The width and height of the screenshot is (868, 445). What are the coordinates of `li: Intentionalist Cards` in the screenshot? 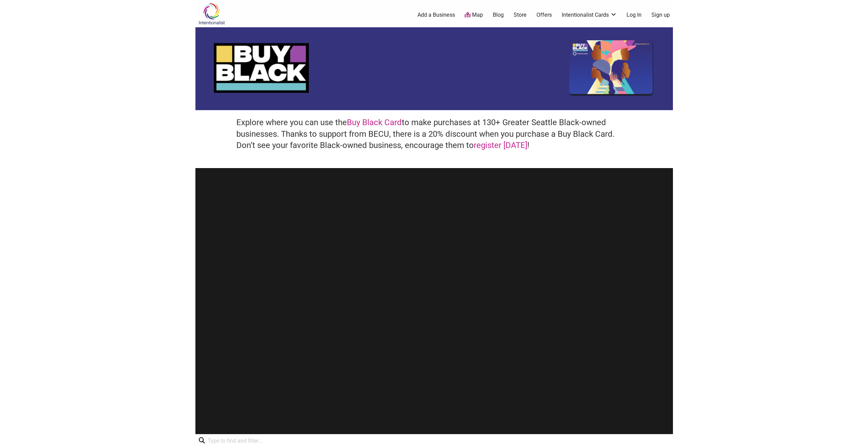 It's located at (589, 15).